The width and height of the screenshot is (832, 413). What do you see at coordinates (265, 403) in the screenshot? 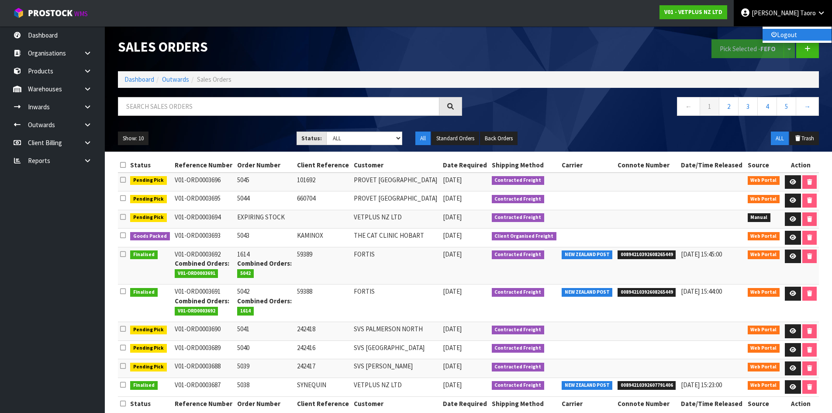
I see `th: Order Number` at bounding box center [265, 403].